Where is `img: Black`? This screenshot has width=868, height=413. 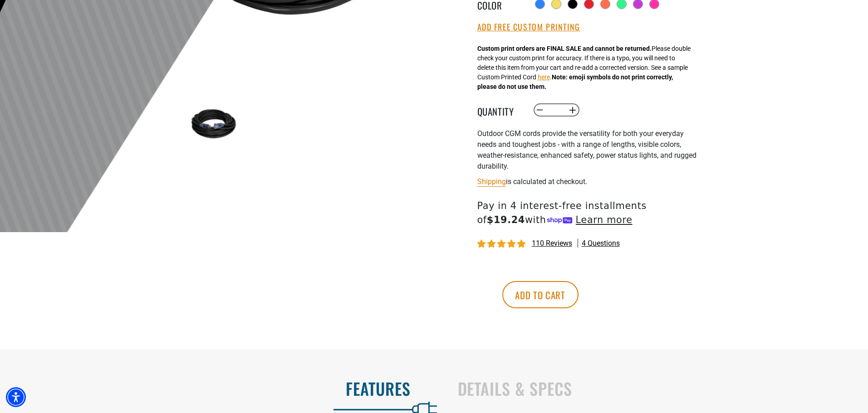
img: Black is located at coordinates (215, 124).